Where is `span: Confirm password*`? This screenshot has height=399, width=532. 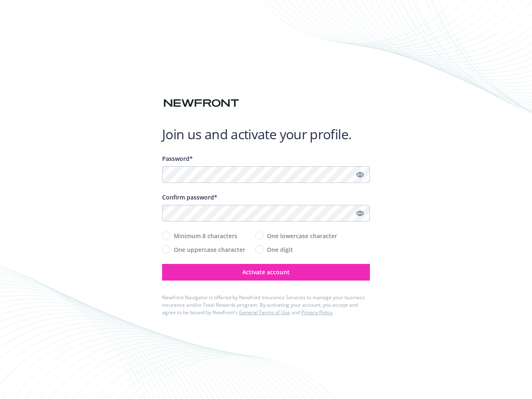 span: Confirm password* is located at coordinates (190, 197).